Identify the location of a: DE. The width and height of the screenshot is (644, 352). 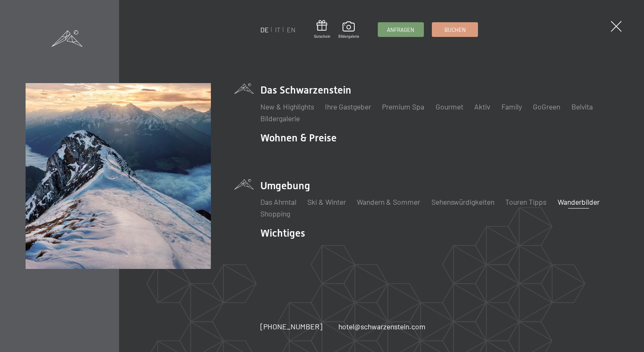
(265, 29).